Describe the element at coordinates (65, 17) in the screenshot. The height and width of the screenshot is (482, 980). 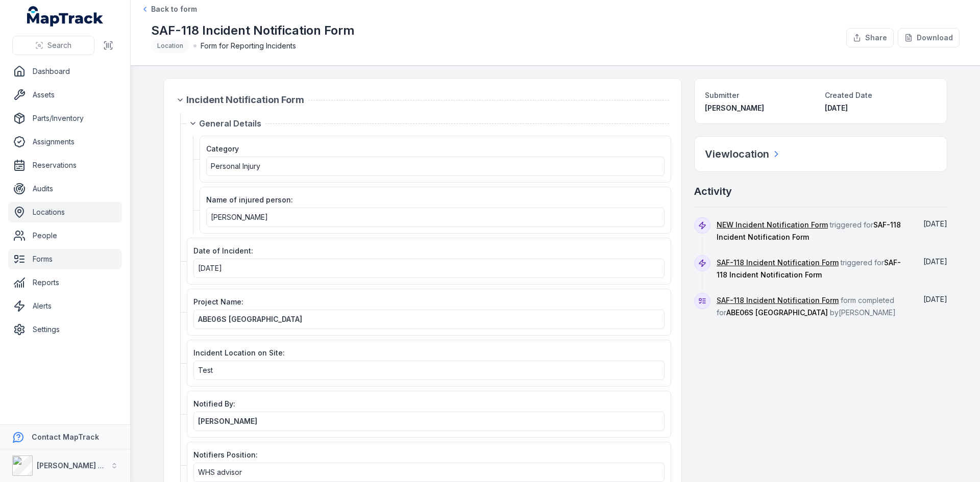
I see `a: MapTrack` at that location.